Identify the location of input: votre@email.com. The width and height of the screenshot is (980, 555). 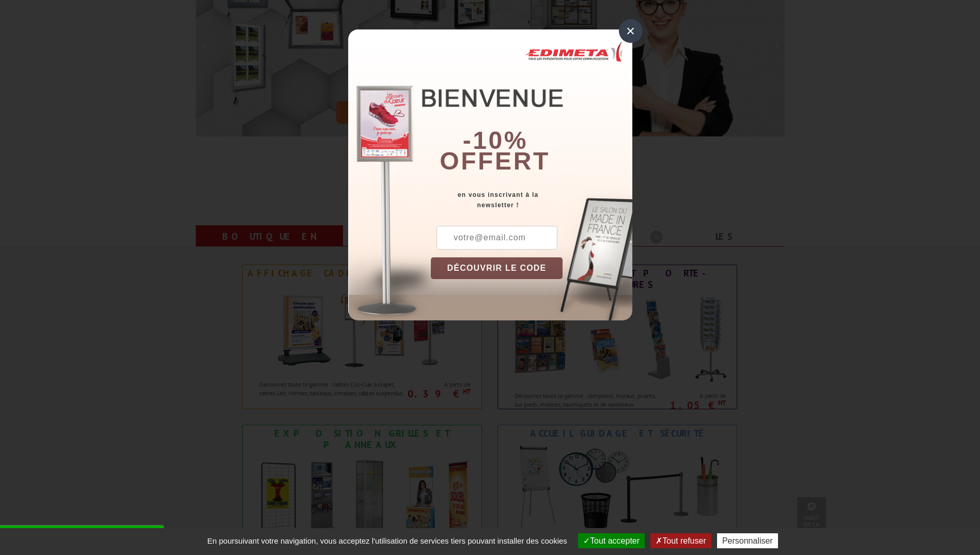
(497, 238).